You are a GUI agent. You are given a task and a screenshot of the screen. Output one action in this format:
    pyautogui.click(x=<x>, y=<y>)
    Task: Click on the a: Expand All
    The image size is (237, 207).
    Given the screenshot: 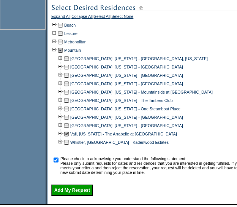 What is the action you would take?
    pyautogui.click(x=61, y=17)
    